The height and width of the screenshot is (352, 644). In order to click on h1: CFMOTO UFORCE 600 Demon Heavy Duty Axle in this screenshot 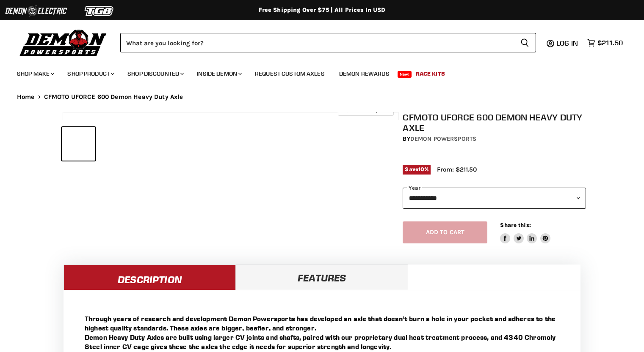, I will do `click(494, 123)`.